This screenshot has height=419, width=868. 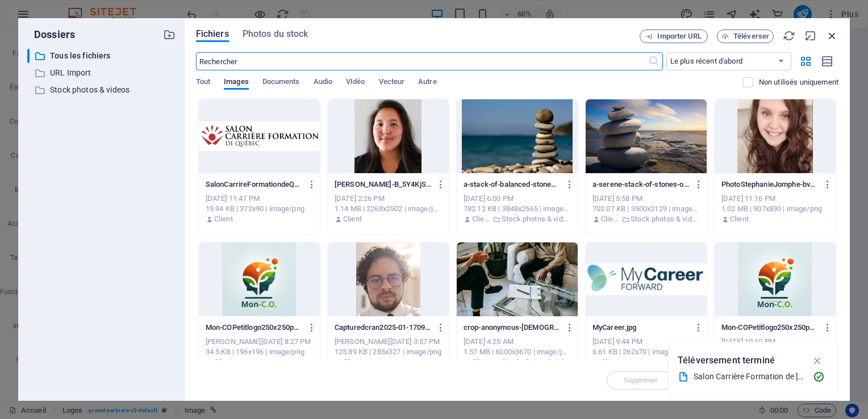 What do you see at coordinates (275, 34) in the screenshot?
I see `span: Photos du stock` at bounding box center [275, 34].